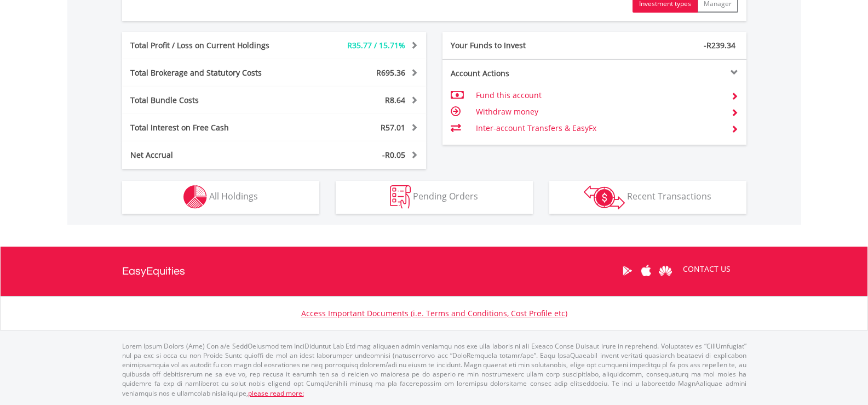 The height and width of the screenshot is (405, 868). I want to click on img: pending_instructions-wht.png, so click(401, 197).